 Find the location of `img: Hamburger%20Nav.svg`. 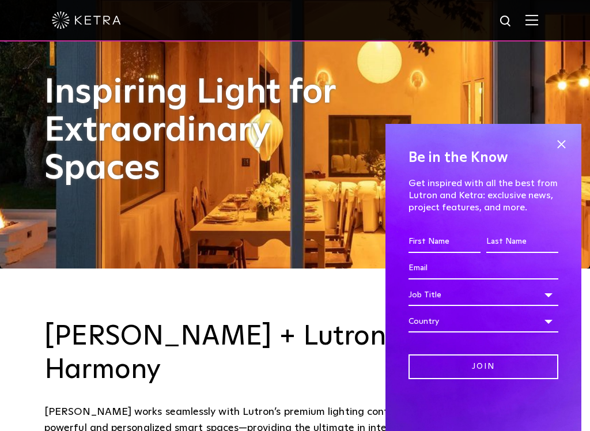

img: Hamburger%20Nav.svg is located at coordinates (532, 20).